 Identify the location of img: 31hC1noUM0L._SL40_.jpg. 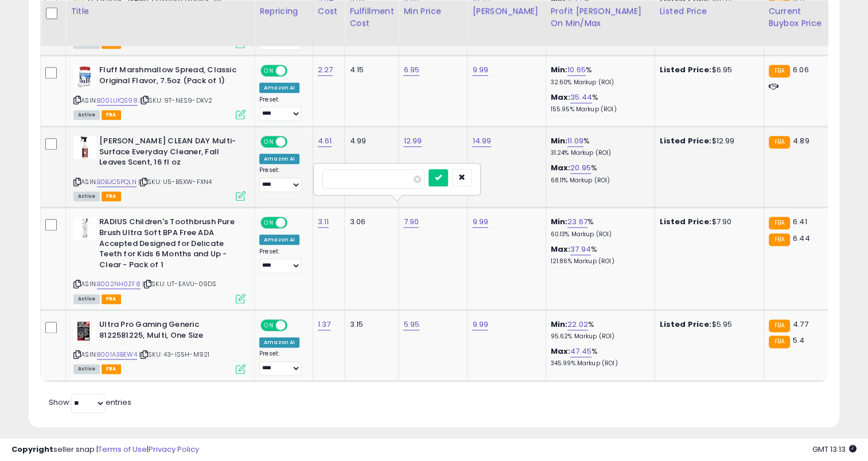
(85, 228).